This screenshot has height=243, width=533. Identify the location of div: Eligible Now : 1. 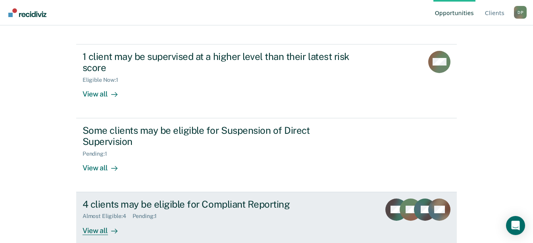
(104, 80).